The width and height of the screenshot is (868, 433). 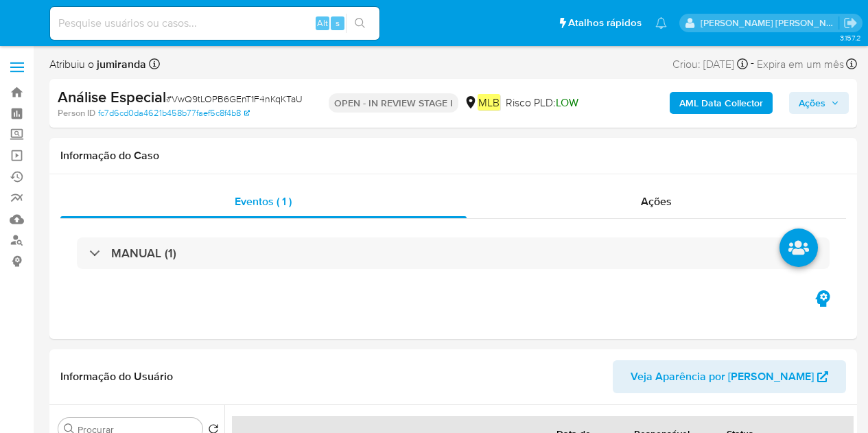 What do you see at coordinates (338, 23) in the screenshot?
I see `span: s` at bounding box center [338, 23].